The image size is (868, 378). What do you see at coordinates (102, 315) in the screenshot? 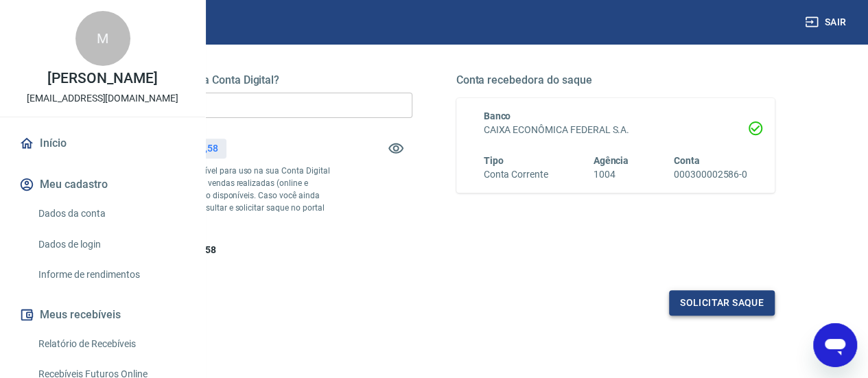
I see `button: Meus recebíveis` at bounding box center [102, 315].